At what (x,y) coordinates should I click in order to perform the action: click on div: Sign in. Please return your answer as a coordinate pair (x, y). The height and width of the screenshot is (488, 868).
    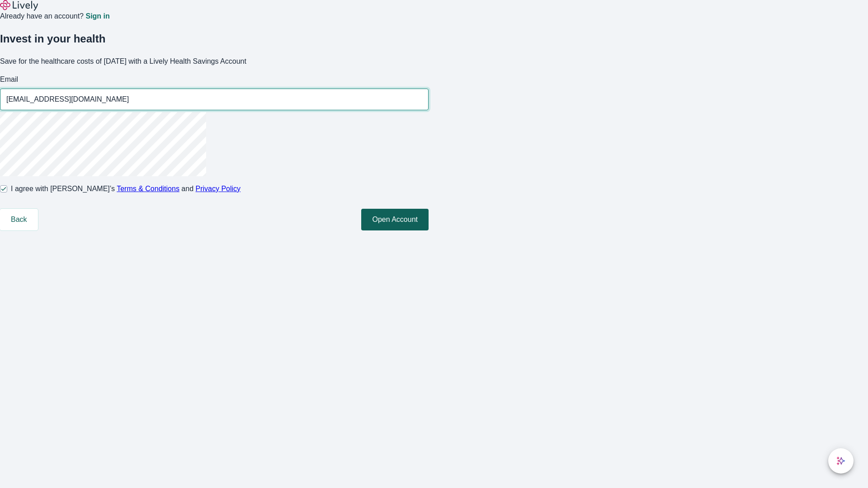
    Looking at the image, I should click on (97, 16).